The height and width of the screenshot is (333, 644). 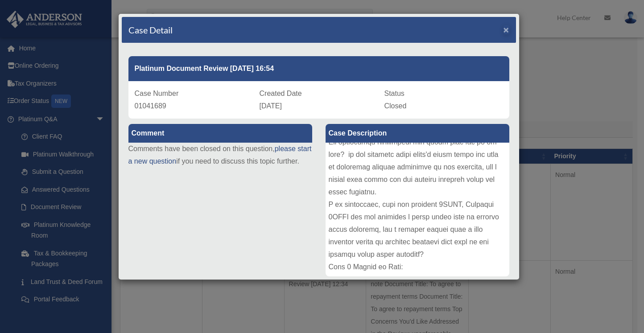 What do you see at coordinates (395, 106) in the screenshot?
I see `span: Closed` at bounding box center [395, 106].